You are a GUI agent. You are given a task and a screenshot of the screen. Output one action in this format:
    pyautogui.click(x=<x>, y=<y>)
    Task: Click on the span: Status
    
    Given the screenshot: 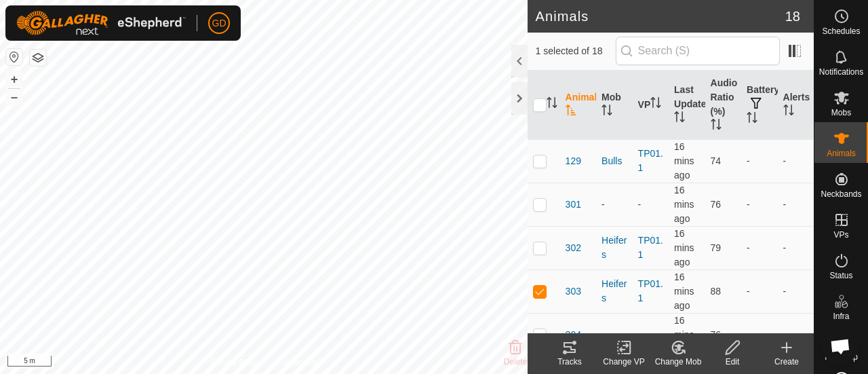 What is the action you would take?
    pyautogui.click(x=841, y=275)
    